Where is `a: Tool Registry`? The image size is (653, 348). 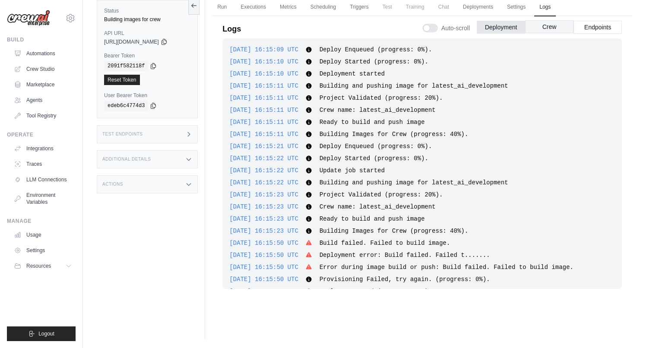 a: Tool Registry is located at coordinates (43, 116).